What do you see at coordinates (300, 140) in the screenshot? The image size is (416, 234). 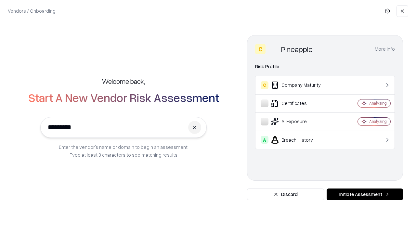 I see `div: Breach History` at bounding box center [300, 140].